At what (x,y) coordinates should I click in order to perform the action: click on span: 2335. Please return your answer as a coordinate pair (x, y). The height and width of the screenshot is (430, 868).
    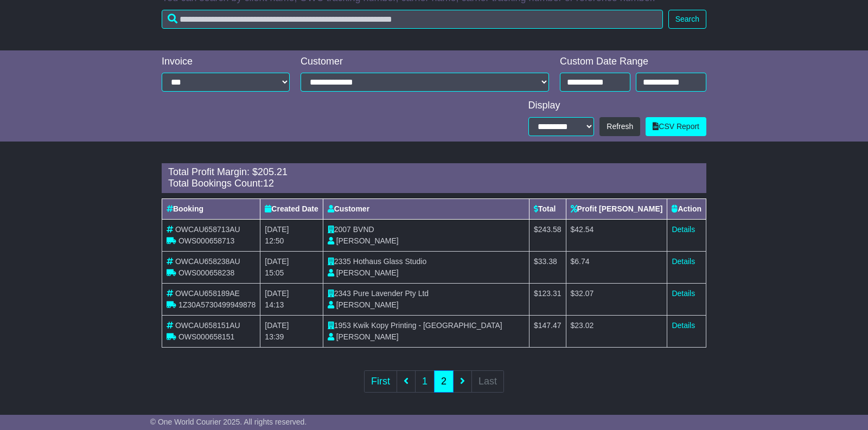
    Looking at the image, I should click on (343, 261).